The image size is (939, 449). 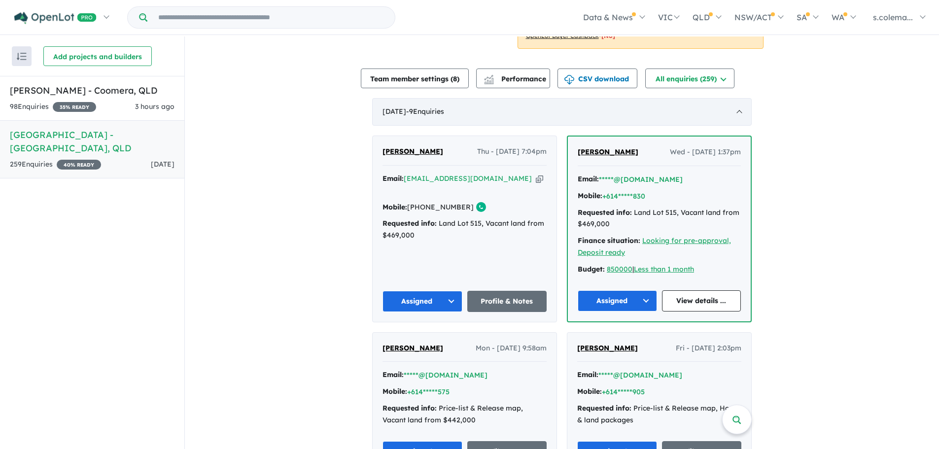 I want to click on a: Looking for pre-approval, Deposit ready, so click(x=654, y=247).